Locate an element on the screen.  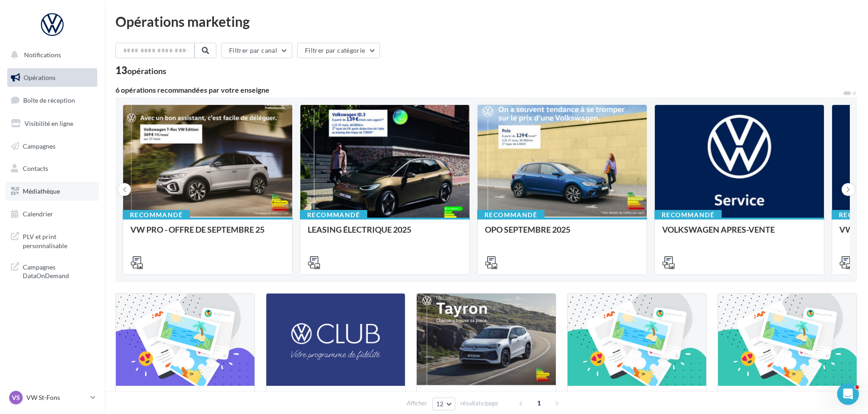
span: Campagnes is located at coordinates (39, 146).